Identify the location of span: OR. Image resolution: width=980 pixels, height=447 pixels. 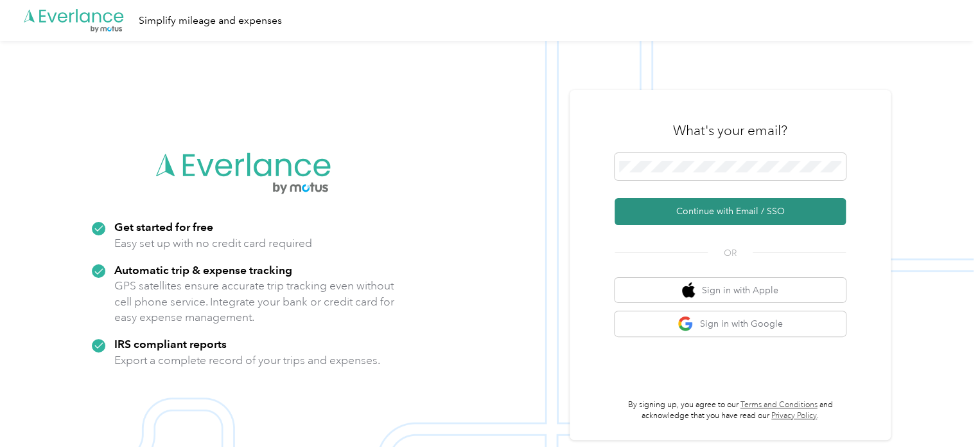
(731, 252).